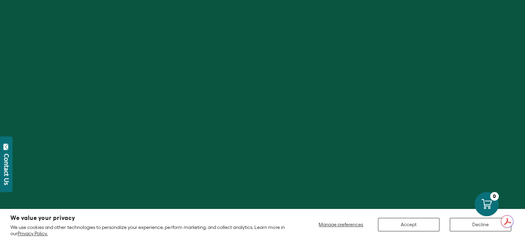  What do you see at coordinates (7, 169) in the screenshot?
I see `div: Contact Us` at bounding box center [7, 169].